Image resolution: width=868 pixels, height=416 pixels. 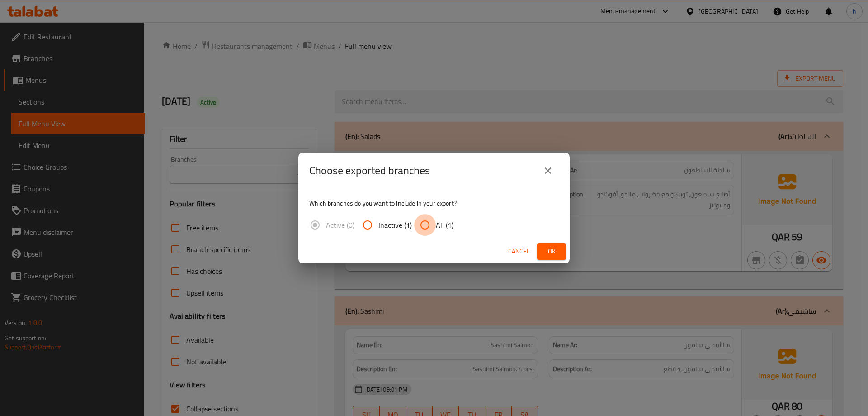 What do you see at coordinates (519, 251) in the screenshot?
I see `button: Cancel` at bounding box center [519, 251].